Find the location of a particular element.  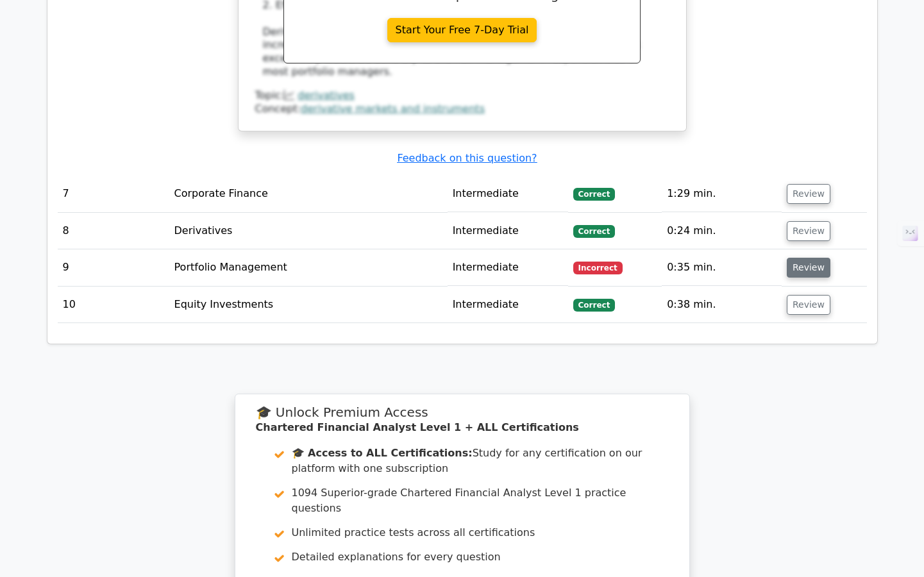

a: derivatives is located at coordinates (326, 95).